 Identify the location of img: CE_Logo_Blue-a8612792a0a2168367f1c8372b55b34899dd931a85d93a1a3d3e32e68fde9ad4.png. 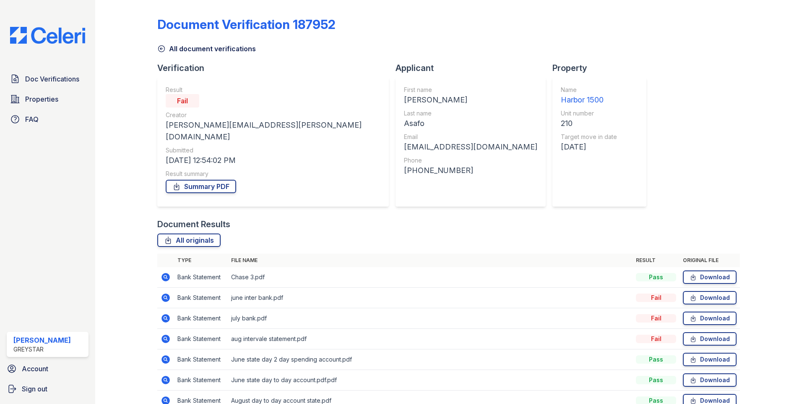
(47, 35).